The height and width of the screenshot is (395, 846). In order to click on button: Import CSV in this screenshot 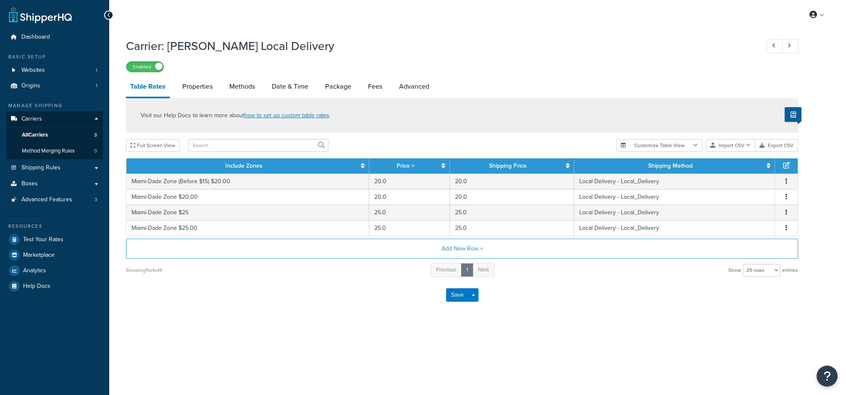, I will do `click(730, 145)`.